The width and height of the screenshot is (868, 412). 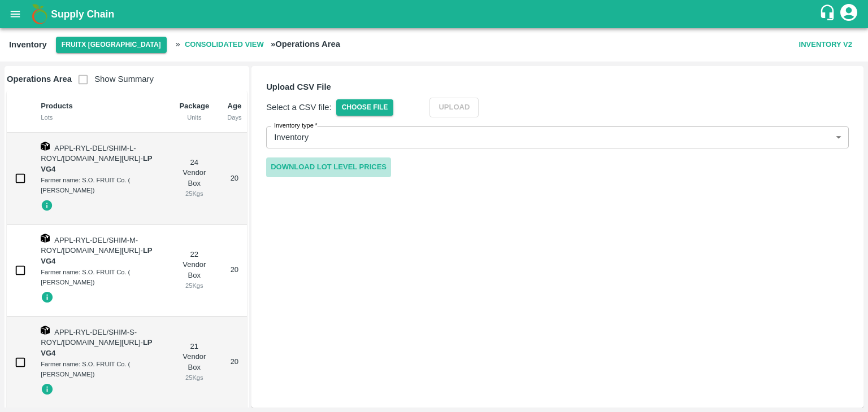 I want to click on a: Download Lot Level Prices, so click(x=328, y=167).